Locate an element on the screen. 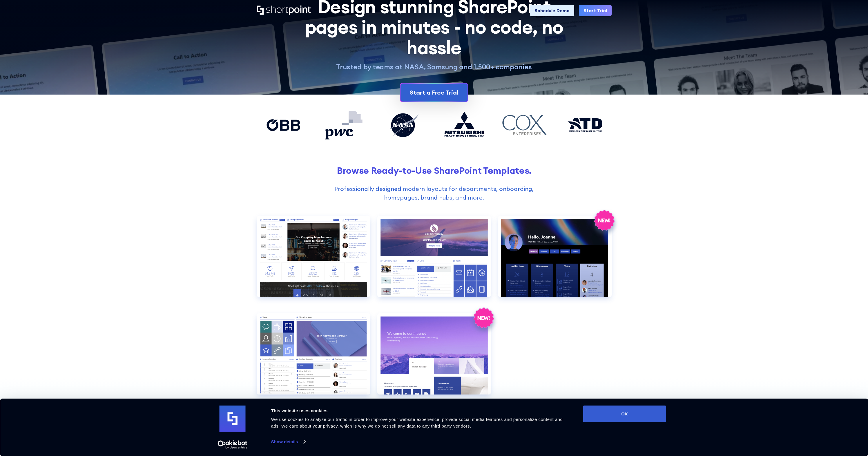 The image size is (868, 456). a: Show details is located at coordinates (288, 441).